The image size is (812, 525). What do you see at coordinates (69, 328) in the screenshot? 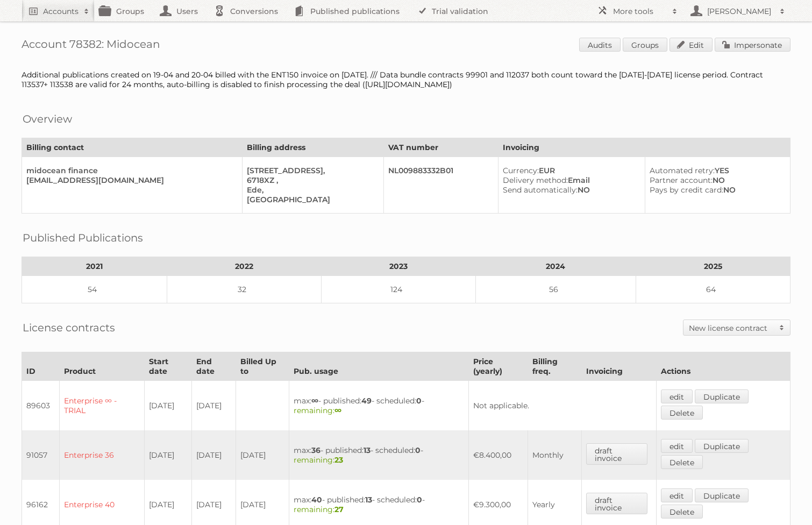
I see `h2: License contracts` at bounding box center [69, 328].